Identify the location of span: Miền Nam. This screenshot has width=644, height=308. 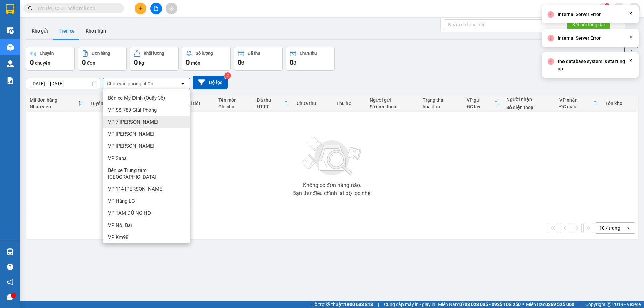
(479, 305).